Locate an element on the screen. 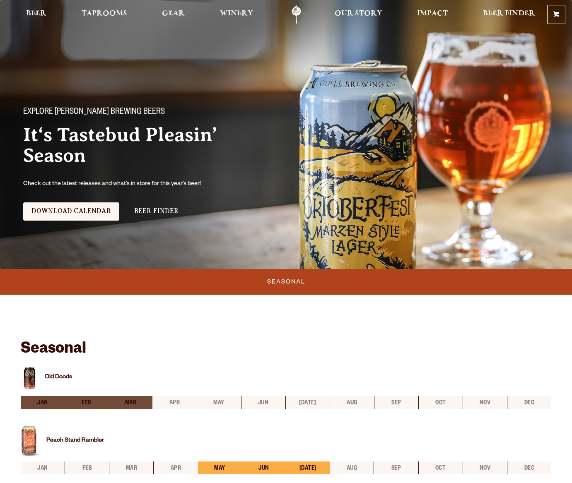  a: Seasonal is located at coordinates (286, 282).